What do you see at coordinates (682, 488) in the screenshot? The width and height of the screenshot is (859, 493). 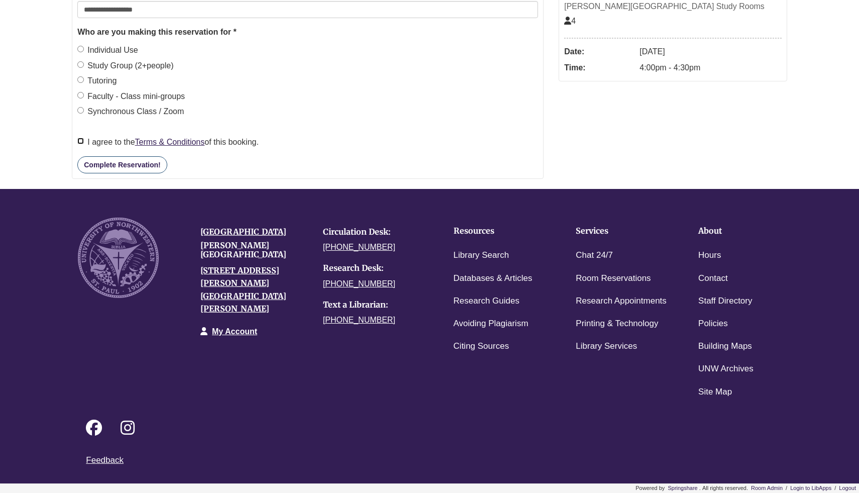 I see `a: Springshare` at bounding box center [682, 488].